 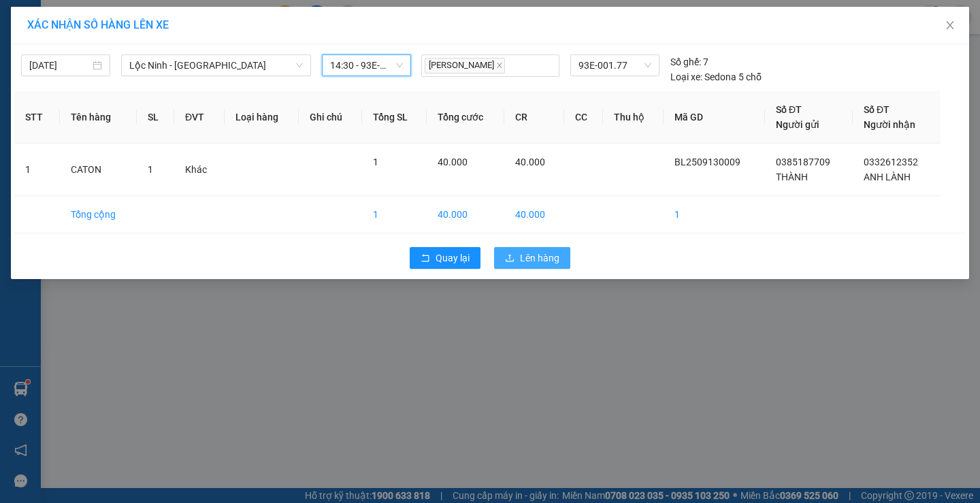 I want to click on span: 93E-001.77, so click(x=615, y=65).